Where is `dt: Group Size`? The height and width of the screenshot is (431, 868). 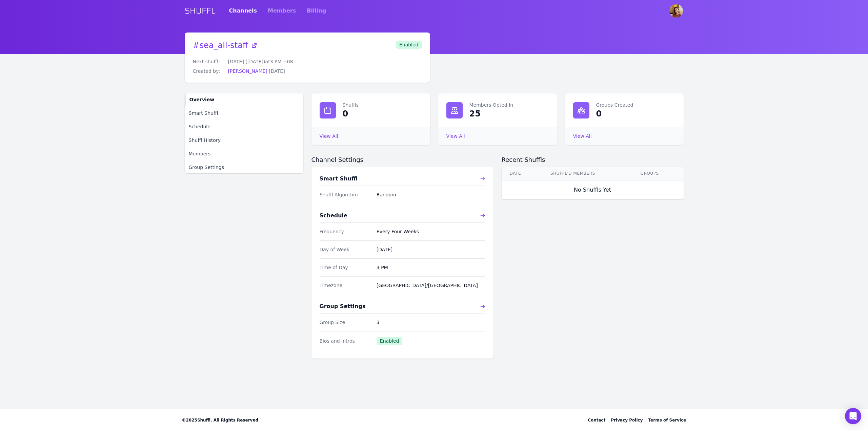
dt: Group Size is located at coordinates (345, 322).